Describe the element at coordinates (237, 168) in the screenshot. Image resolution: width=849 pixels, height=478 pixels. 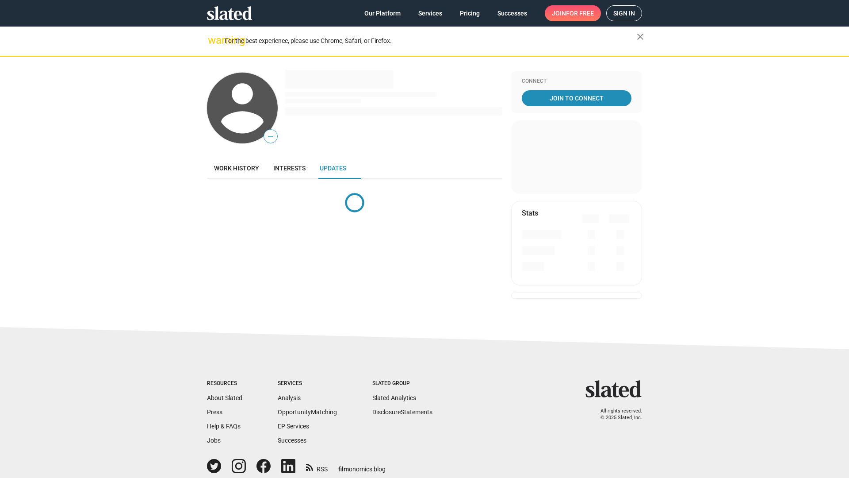
I see `span: Work history` at that location.